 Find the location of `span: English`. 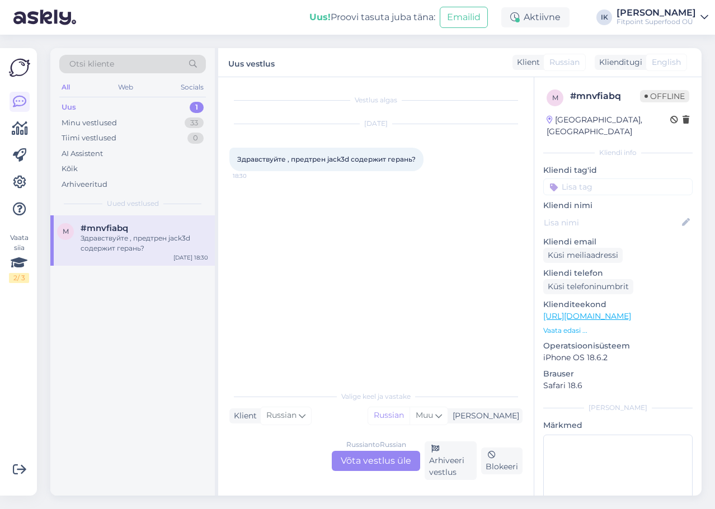

span: English is located at coordinates (666, 62).